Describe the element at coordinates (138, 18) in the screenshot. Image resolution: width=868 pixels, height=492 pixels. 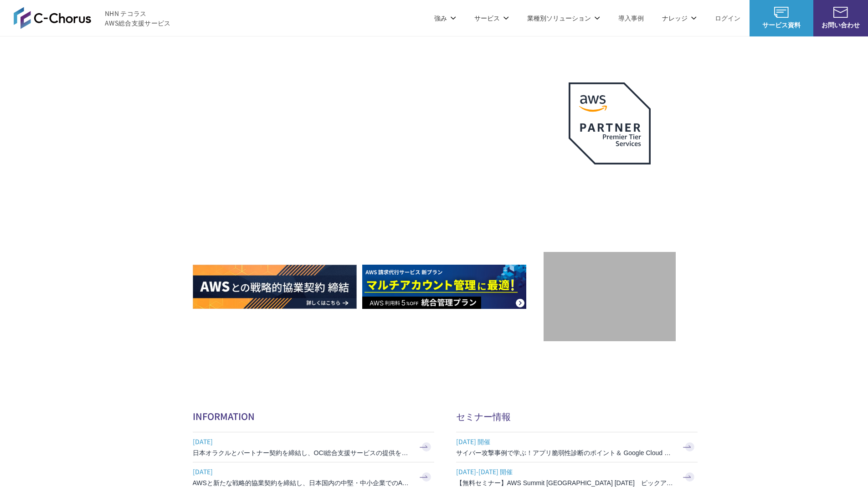
I see `span: NHN テコラス AWS総合支援サービス` at that location.